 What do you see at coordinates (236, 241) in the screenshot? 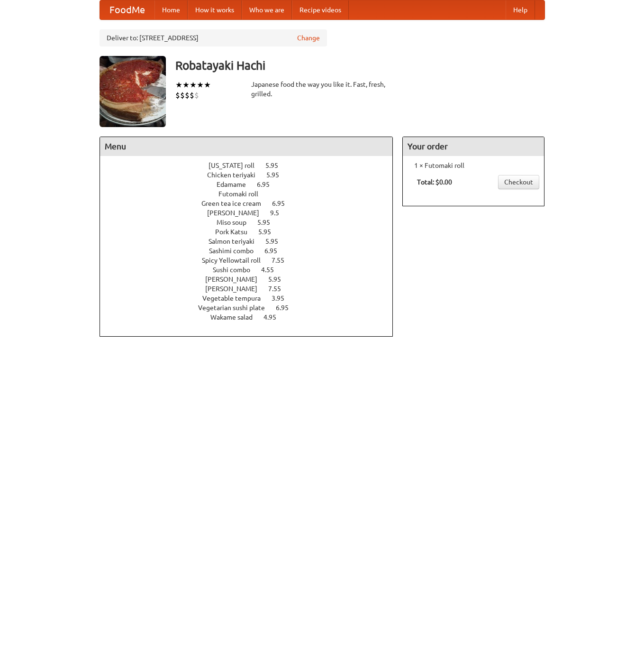
I see `span: Salmon teriyaki` at bounding box center [236, 241].